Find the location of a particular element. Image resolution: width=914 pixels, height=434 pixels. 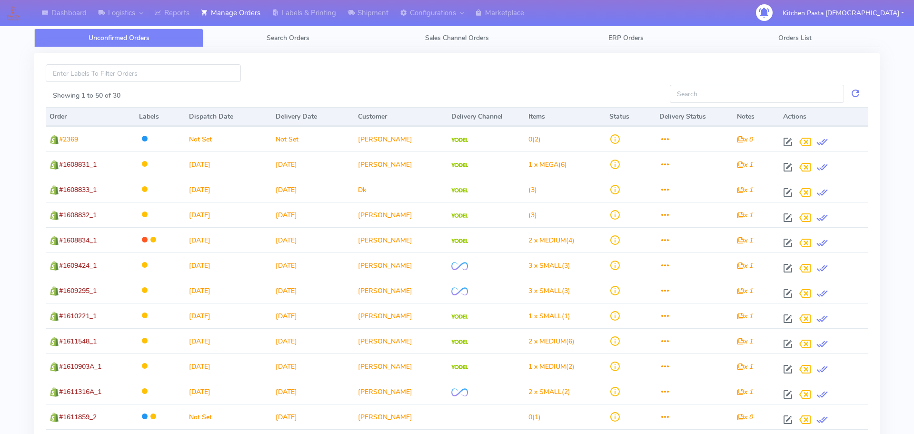

span: #1608832_1 is located at coordinates (78, 215).